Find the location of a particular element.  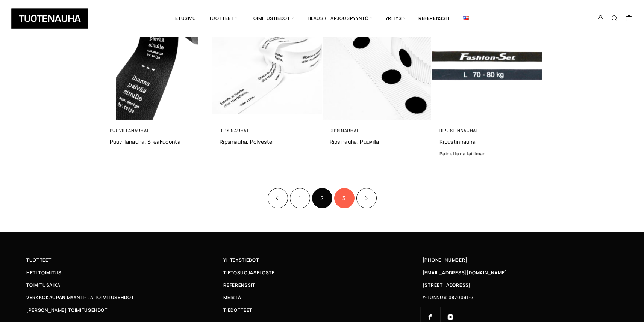

a: My Account is located at coordinates (600, 18).